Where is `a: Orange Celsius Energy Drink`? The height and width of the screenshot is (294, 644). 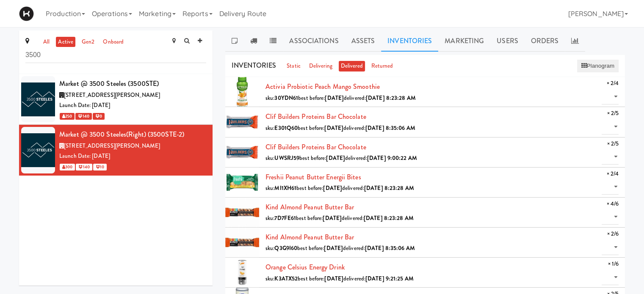
a: Orange Celsius Energy Drink is located at coordinates (305, 267).